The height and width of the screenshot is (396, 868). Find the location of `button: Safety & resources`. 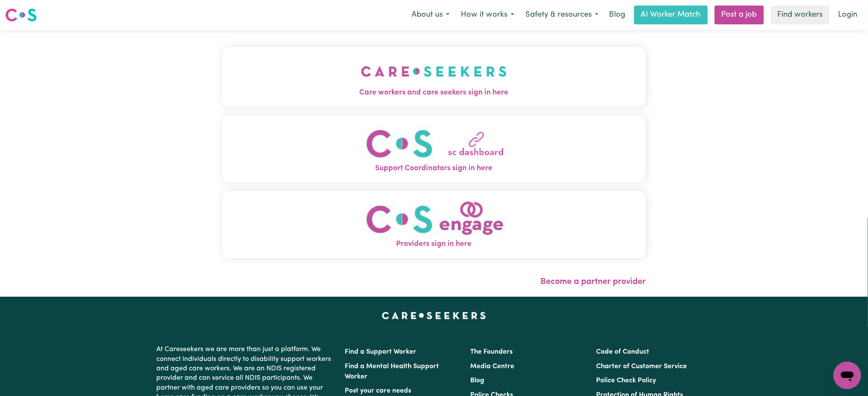

button: Safety & resources is located at coordinates (562, 15).